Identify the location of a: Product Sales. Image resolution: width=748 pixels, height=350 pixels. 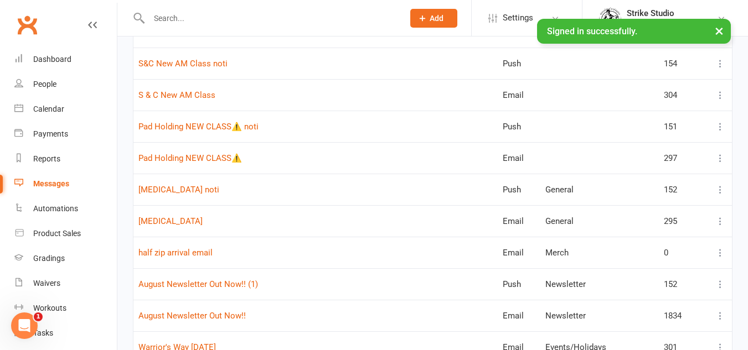
(65, 234).